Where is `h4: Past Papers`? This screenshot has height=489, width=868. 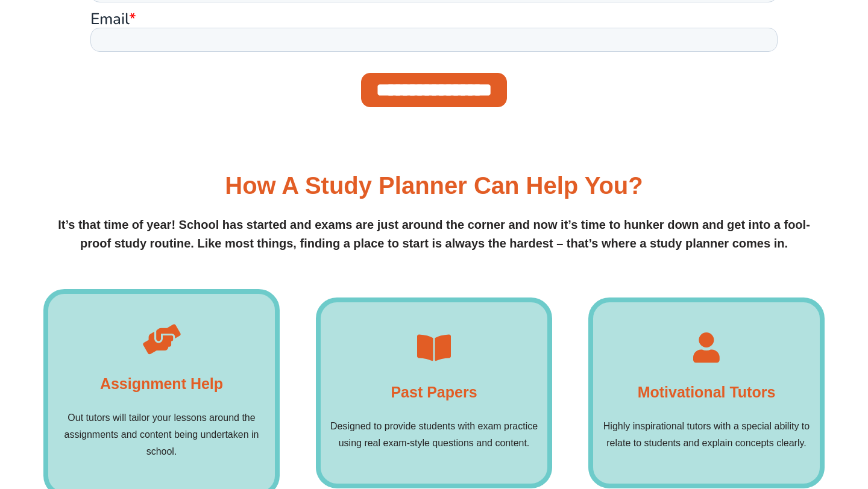 h4: Past Papers is located at coordinates (433, 392).